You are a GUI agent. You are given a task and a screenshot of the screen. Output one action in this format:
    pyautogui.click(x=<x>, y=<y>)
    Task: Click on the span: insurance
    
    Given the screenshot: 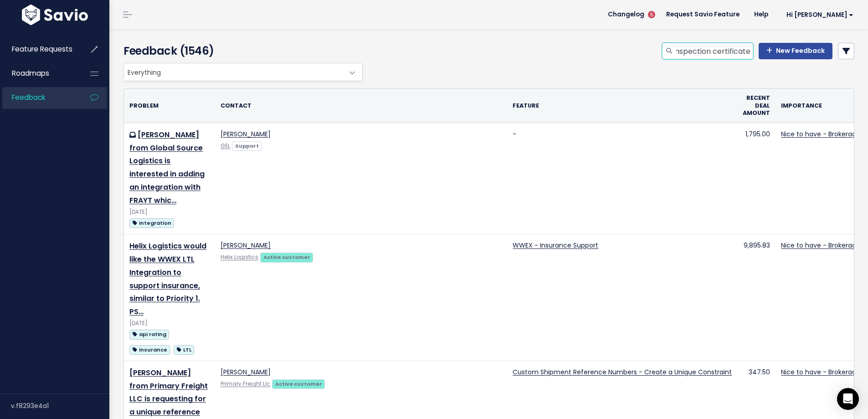 What is the action you would take?
    pyautogui.click(x=150, y=349)
    